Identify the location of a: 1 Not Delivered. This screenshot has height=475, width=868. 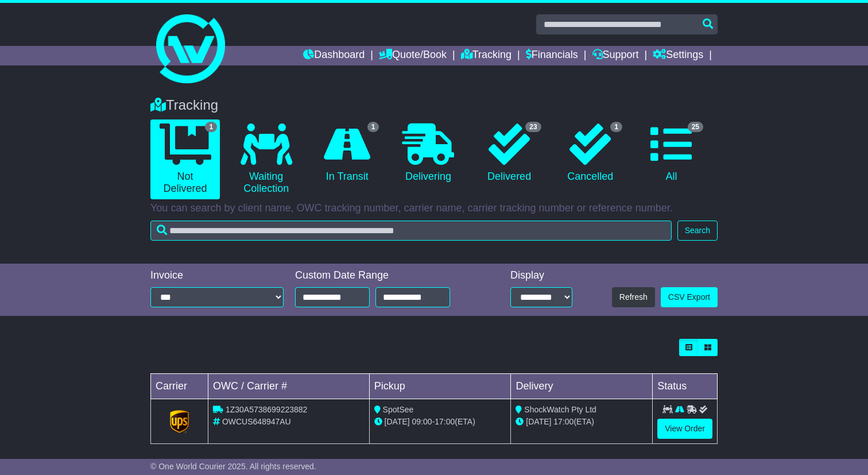
(185, 159).